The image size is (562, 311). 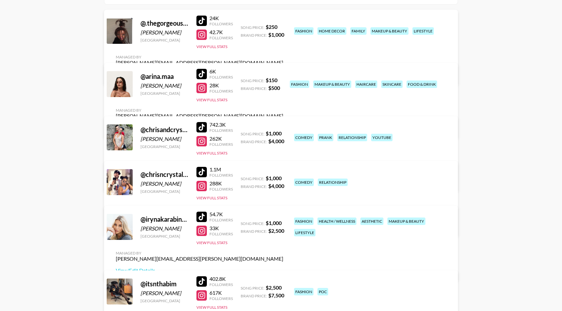 I want to click on div: 402.8K, so click(x=221, y=279).